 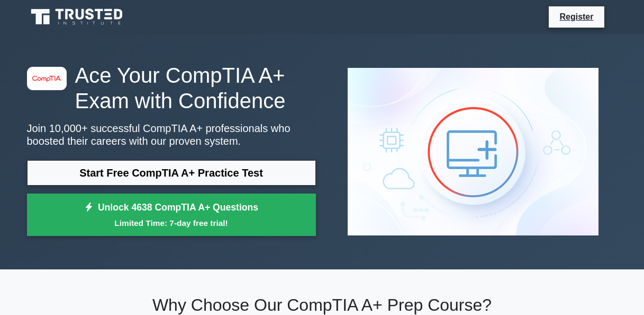 I want to click on p: Join 10,000+ successful CompTIA A+ professionals who boosted their careers with our proven system., so click(x=171, y=135).